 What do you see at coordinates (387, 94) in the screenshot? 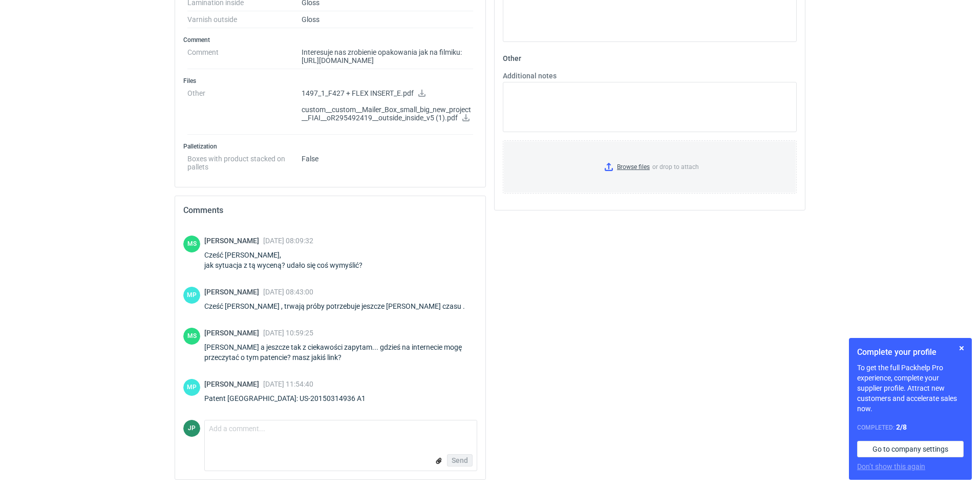
I see `p: 1497_1_F427 + FLEX INSERT_E.pdf` at bounding box center [387, 94].